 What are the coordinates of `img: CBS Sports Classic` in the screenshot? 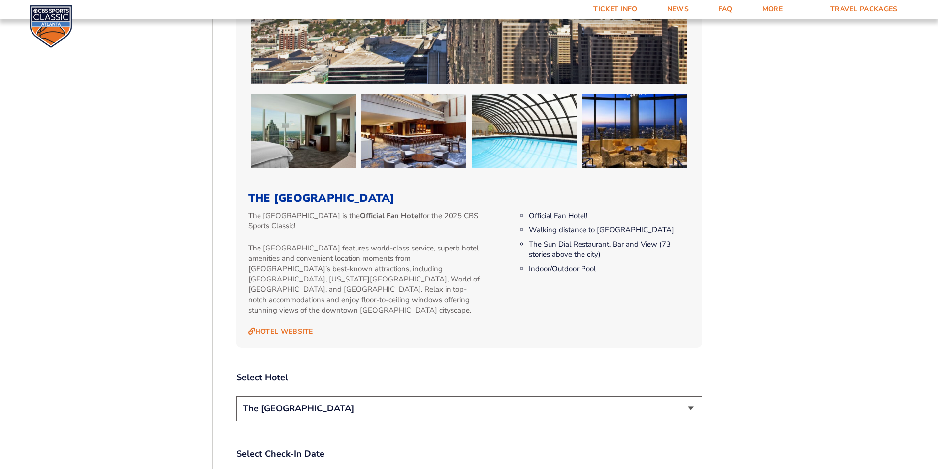 It's located at (51, 26).